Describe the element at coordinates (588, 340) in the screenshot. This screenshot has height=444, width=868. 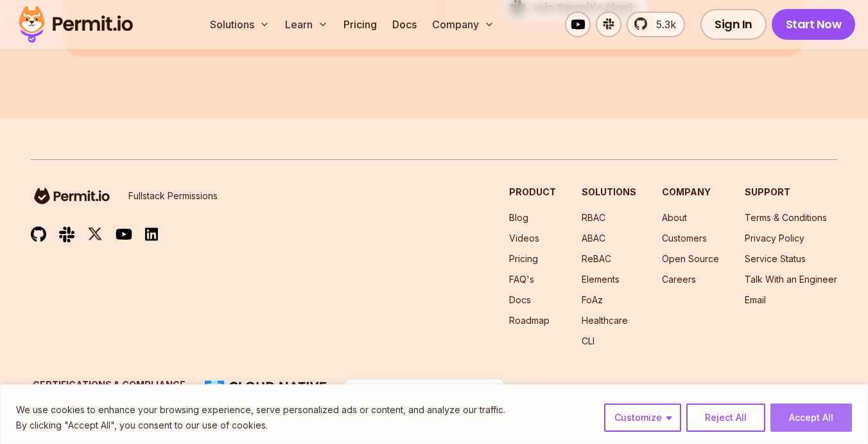
I see `a: CLI` at that location.